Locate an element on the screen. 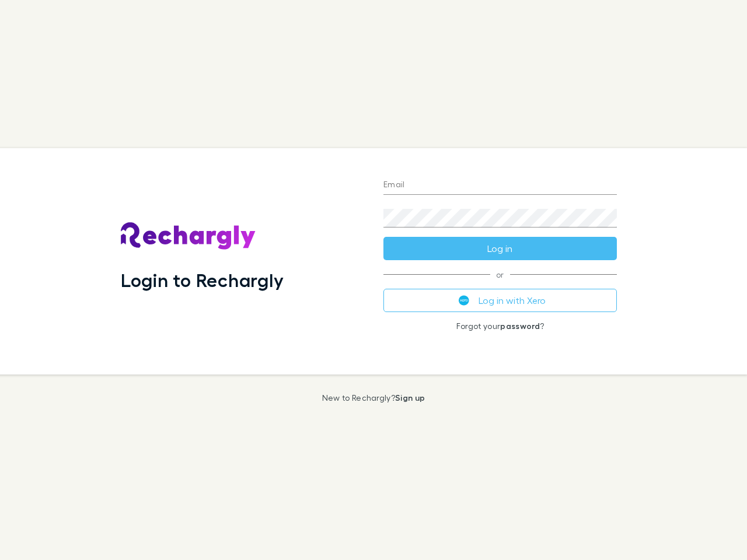  h1: Login to Rechargly is located at coordinates (202, 280).